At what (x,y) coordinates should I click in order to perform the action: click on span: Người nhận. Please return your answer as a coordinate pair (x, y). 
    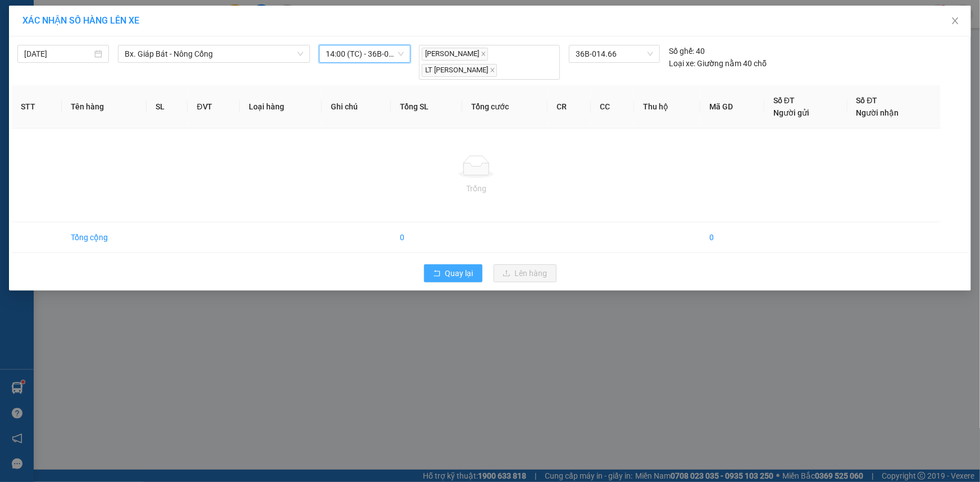
    Looking at the image, I should click on (878, 113).